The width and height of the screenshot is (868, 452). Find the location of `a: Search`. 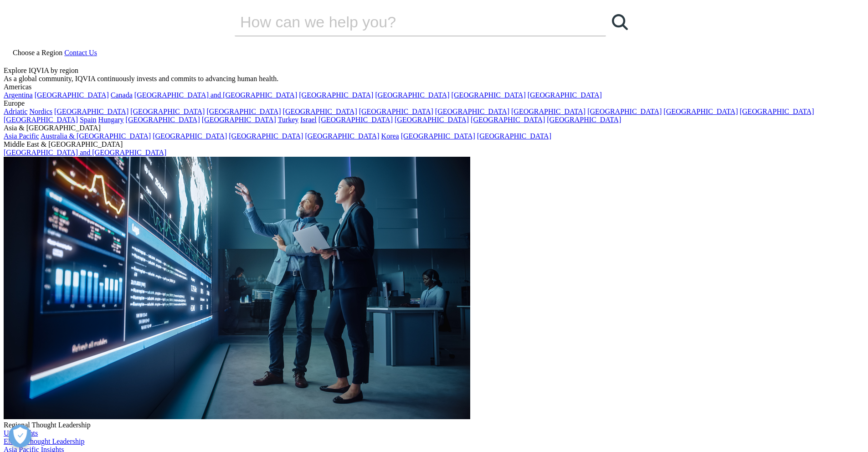

a: Search is located at coordinates (620, 22).